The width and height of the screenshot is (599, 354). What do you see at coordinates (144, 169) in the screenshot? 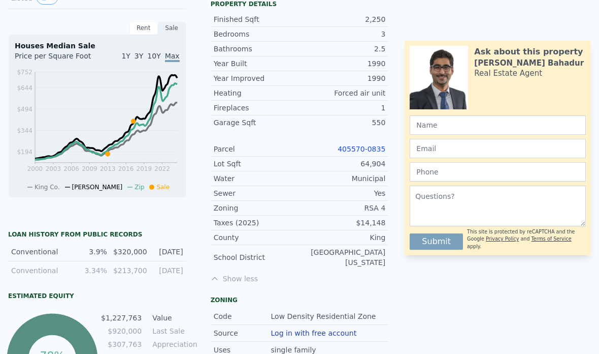
I see `tspan: 2019` at bounding box center [144, 169].